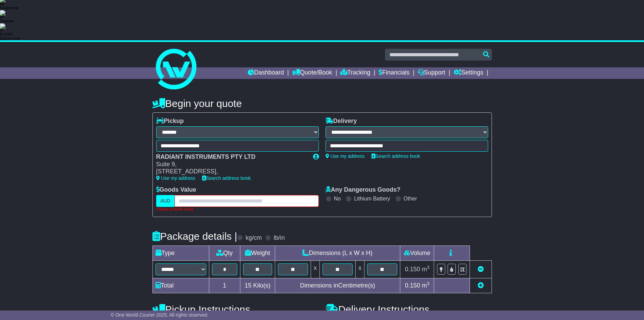 This screenshot has height=320, width=644. Describe the element at coordinates (194, 236) in the screenshot. I see `h4: Package details |` at that location.